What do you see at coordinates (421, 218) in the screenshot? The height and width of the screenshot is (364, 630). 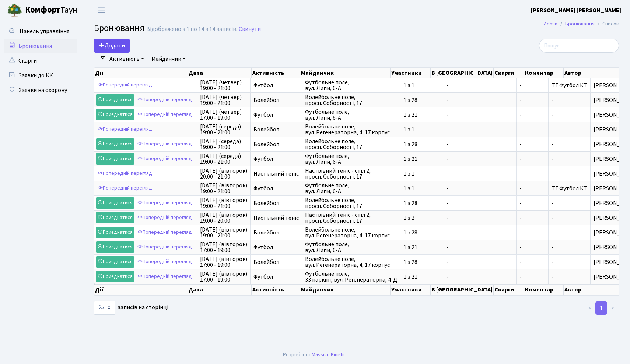 I see `span: 1 з 2` at bounding box center [421, 218].